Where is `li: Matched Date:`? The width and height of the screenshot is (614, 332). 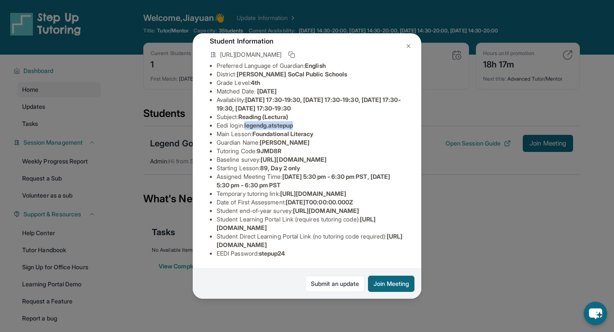
li: Matched Date: is located at coordinates (310, 91).